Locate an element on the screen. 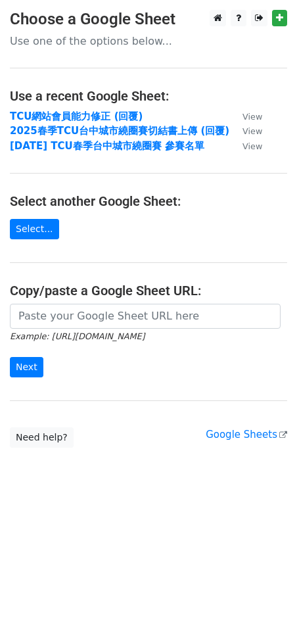  h3: Choose a Google Sheet is located at coordinates (149, 19).